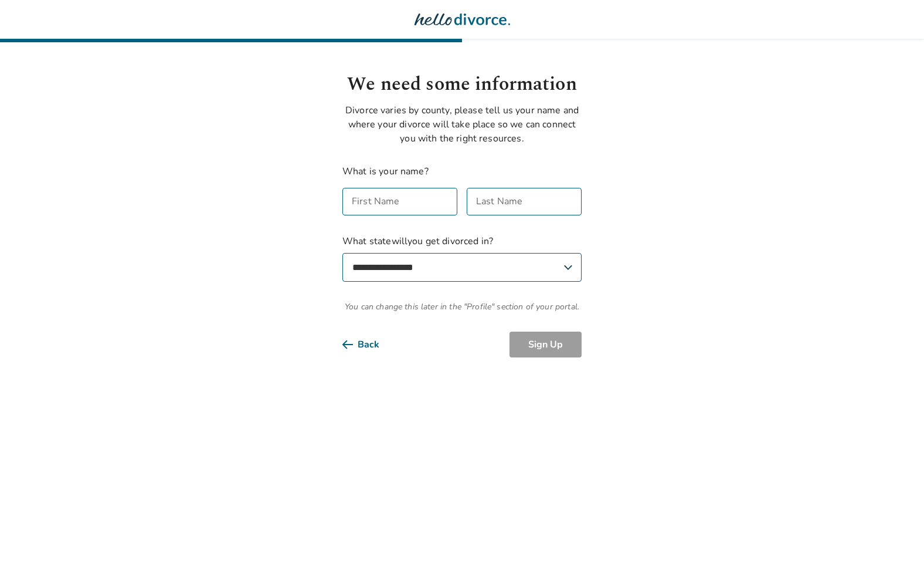 The height and width of the screenshot is (577, 924). Describe the element at coordinates (895, 548) in the screenshot. I see `div: Chat Widget` at that location.